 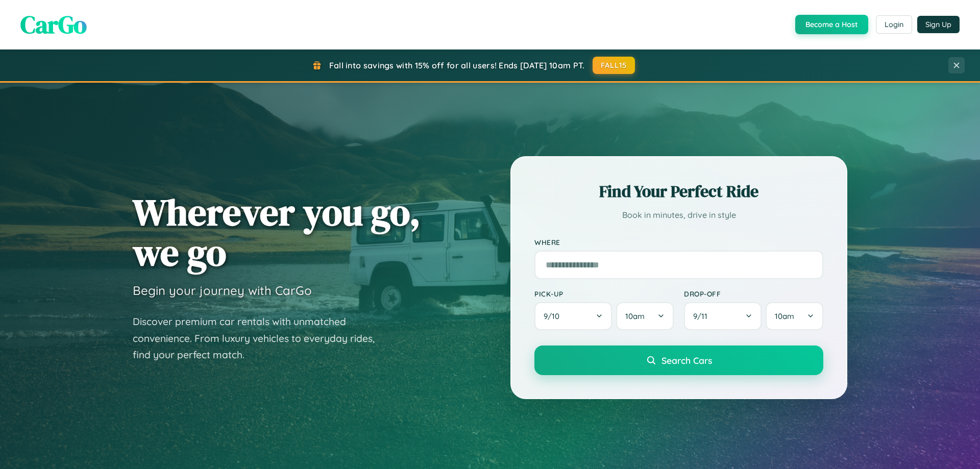 What do you see at coordinates (614, 65) in the screenshot?
I see `button: FALL15` at bounding box center [614, 65].